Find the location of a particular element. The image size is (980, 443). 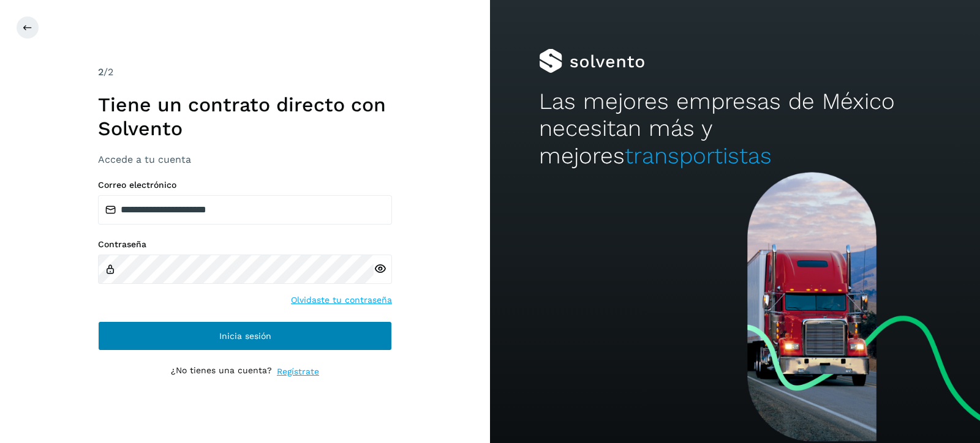

h3: Accede a tu cuenta is located at coordinates (245, 159).